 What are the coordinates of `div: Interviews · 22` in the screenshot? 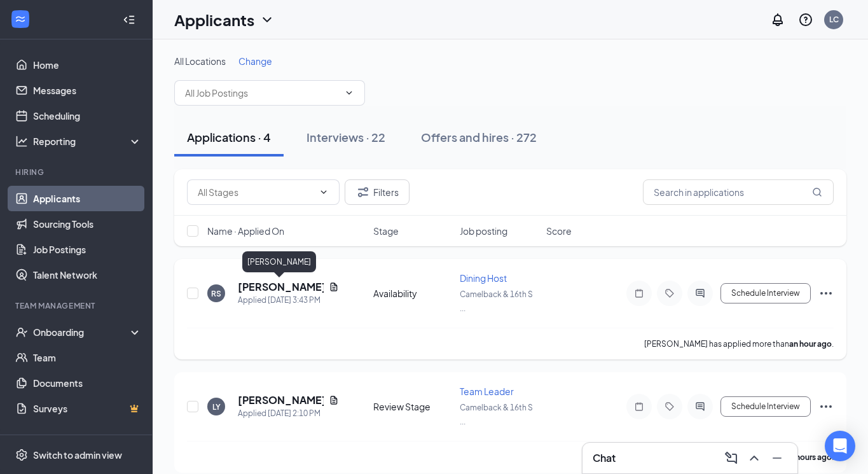 It's located at (346, 137).